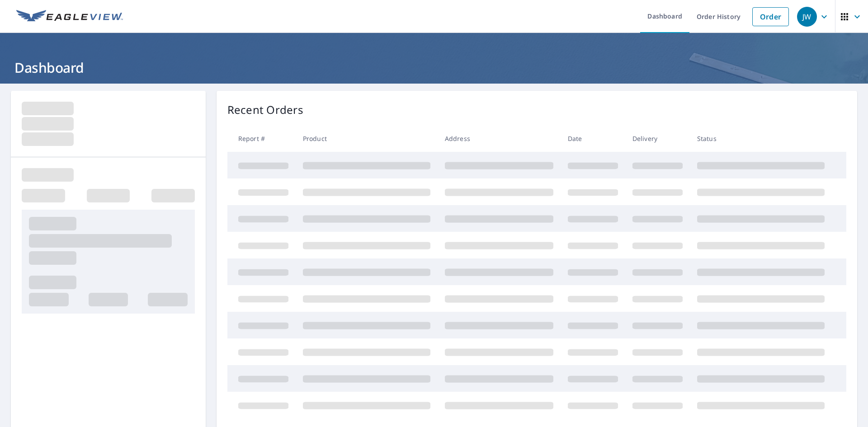 The height and width of the screenshot is (427, 868). Describe the element at coordinates (770, 17) in the screenshot. I see `a: Order` at that location.